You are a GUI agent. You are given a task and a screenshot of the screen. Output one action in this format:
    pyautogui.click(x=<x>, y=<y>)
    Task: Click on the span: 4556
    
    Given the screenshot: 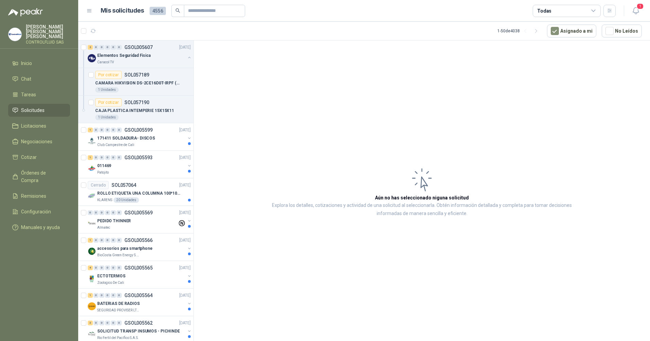 What is the action you would take?
    pyautogui.click(x=158, y=11)
    